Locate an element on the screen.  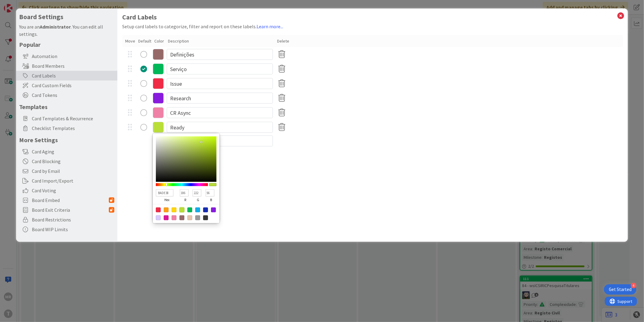
span: Board Exit Criteria is located at coordinates (70, 210).